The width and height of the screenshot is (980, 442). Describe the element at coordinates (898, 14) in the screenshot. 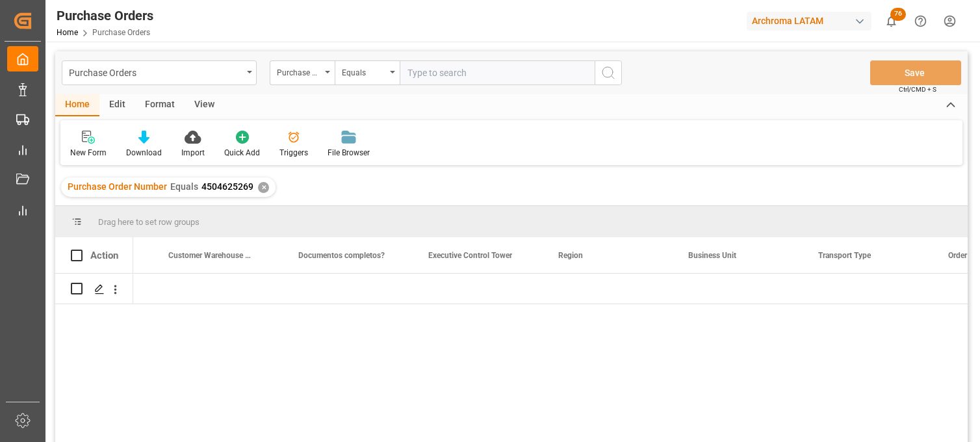

I see `span: 76` at that location.